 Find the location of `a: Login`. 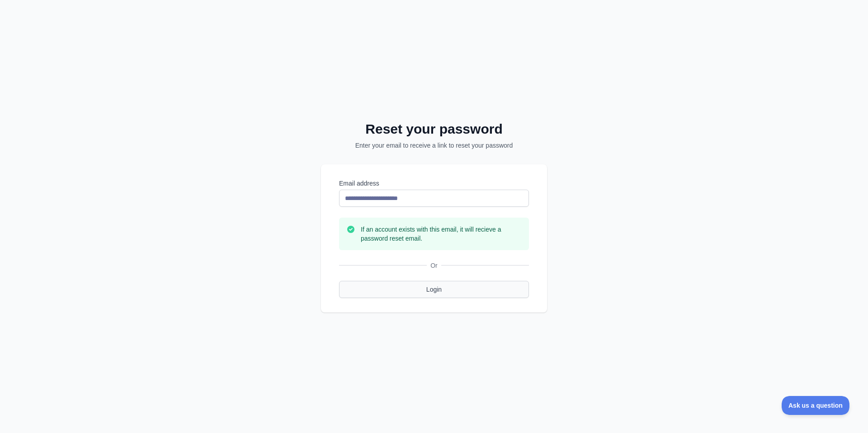

a: Login is located at coordinates (434, 290).